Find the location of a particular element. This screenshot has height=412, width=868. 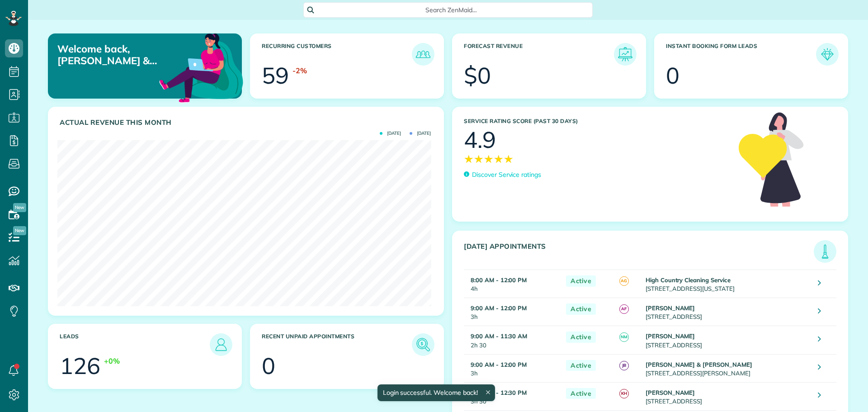

strong: 9:00 AM - 12:30 PM is located at coordinates (499, 392).